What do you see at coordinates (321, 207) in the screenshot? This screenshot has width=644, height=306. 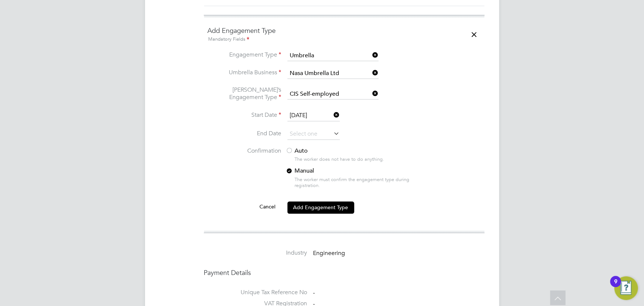 I see `button: Add Engagement Type` at bounding box center [321, 207].